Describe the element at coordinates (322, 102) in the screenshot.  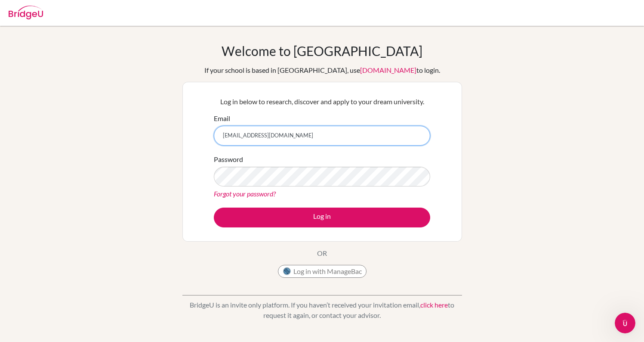
I see `p: Log in below to research, discover and apply to your dream university.` at that location.